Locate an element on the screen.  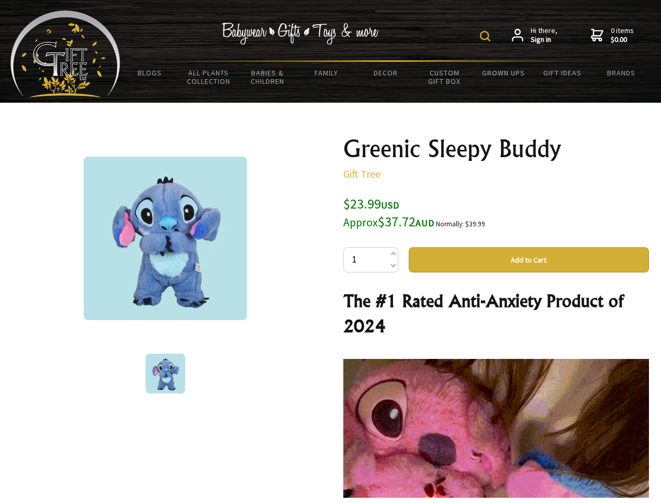
a: Custom Gift Box is located at coordinates (445, 77).